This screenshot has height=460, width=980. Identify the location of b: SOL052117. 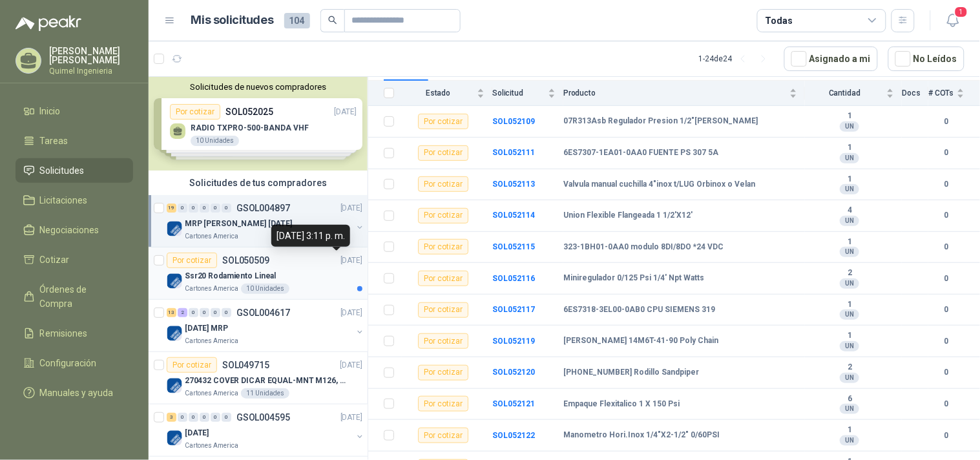
(514, 310).